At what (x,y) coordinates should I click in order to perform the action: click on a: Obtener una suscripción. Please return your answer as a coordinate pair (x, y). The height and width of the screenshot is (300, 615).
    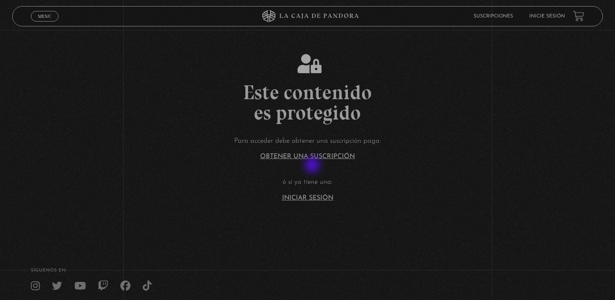
    Looking at the image, I should click on (307, 157).